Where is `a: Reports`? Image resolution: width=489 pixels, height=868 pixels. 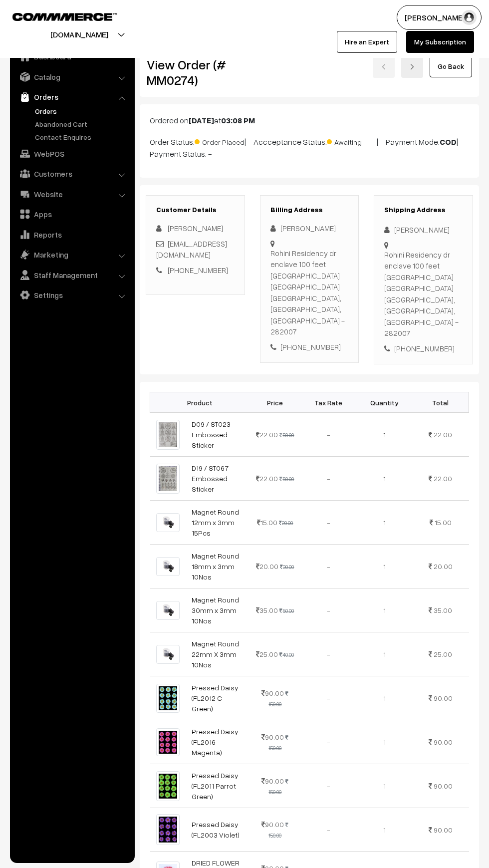
a: Reports is located at coordinates (72, 235).